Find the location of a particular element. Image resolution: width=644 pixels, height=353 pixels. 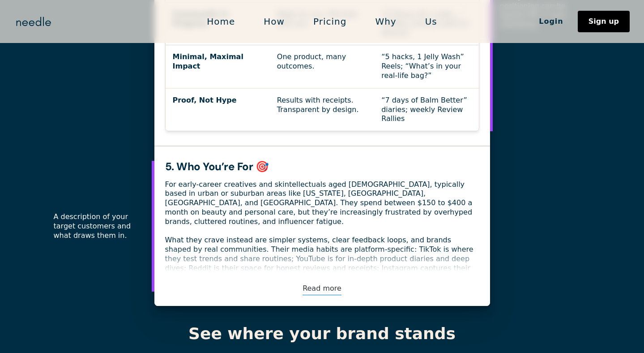

a: Sign up is located at coordinates (604, 21).